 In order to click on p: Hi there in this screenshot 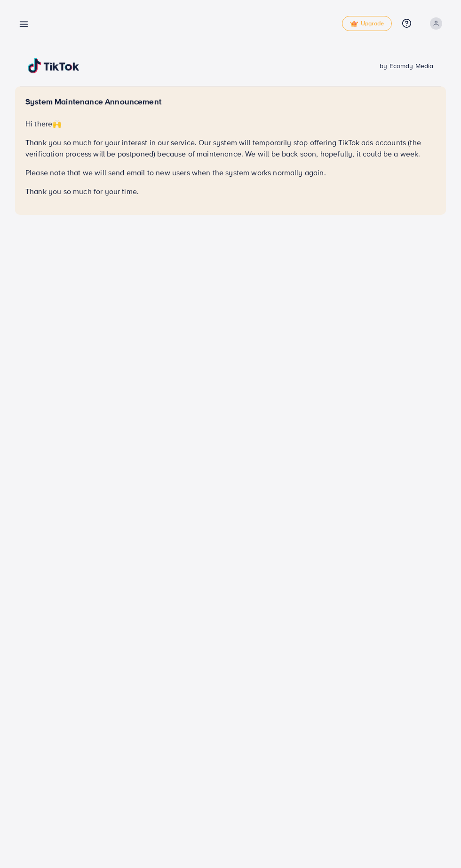, I will do `click(230, 124)`.